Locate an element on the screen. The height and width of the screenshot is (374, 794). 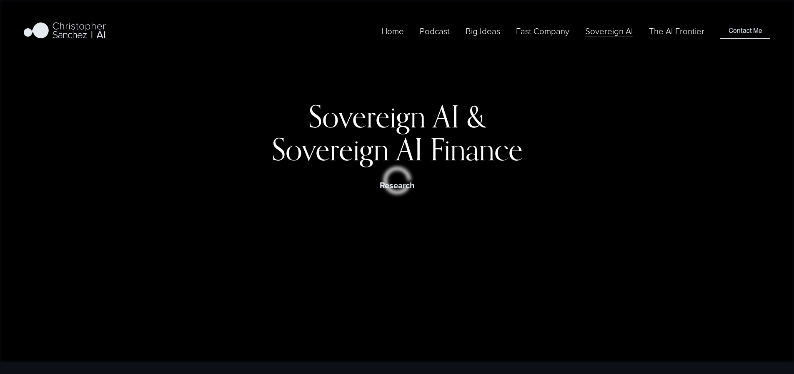
a: Podcast is located at coordinates (435, 31).